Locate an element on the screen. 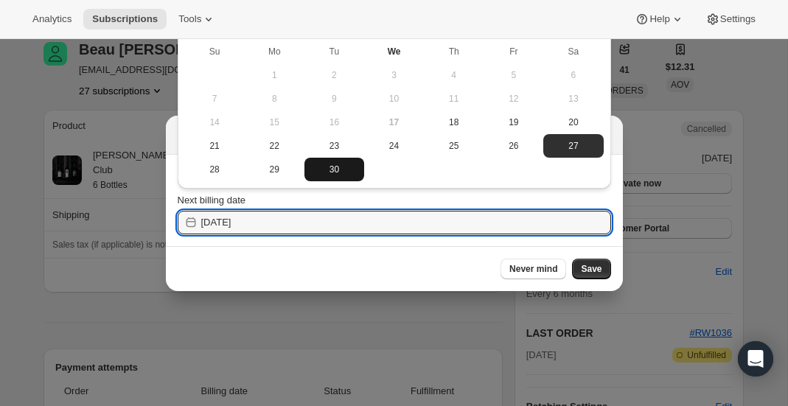 Image resolution: width=788 pixels, height=406 pixels. span: 9 is located at coordinates (334, 99).